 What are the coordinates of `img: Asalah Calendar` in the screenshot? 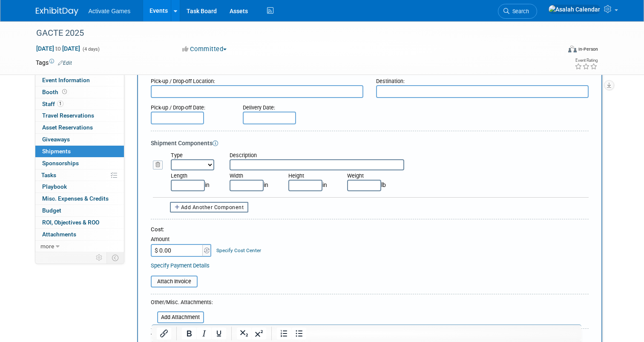 It's located at (574, 9).